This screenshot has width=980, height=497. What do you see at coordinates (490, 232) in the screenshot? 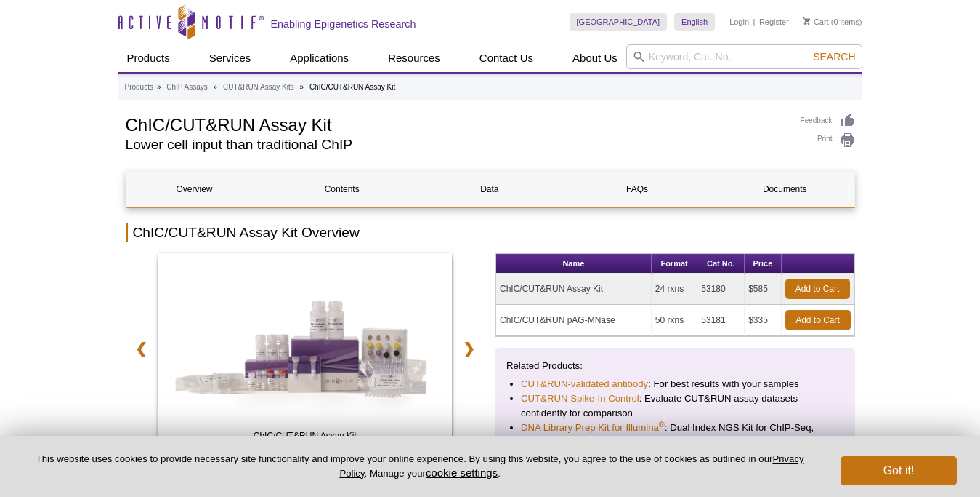
I see `h2: ChIC/CUT&RUN Assay Kit Overview` at bounding box center [490, 232].